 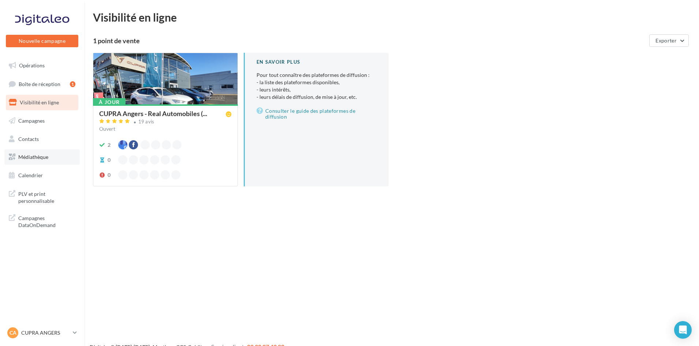 What do you see at coordinates (45, 333) in the screenshot?
I see `p: CUPRA ANGERS` at bounding box center [45, 333].